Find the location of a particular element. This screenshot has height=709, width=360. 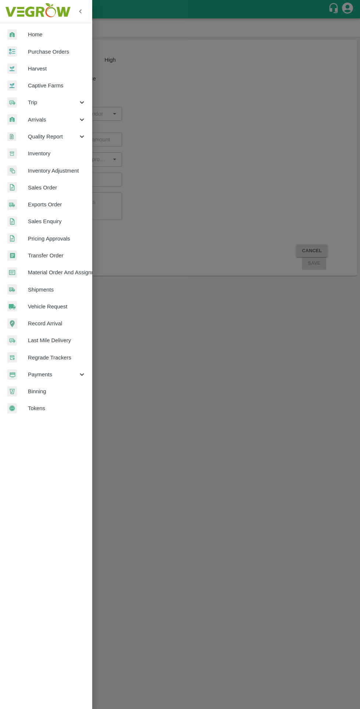

img: qualityReport is located at coordinates (12, 137).